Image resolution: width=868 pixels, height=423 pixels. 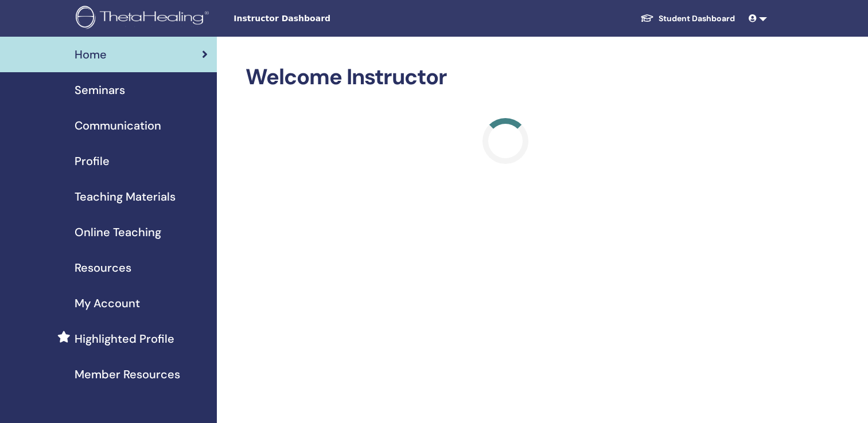 What do you see at coordinates (117, 125) in the screenshot?
I see `span: Communication` at bounding box center [117, 125].